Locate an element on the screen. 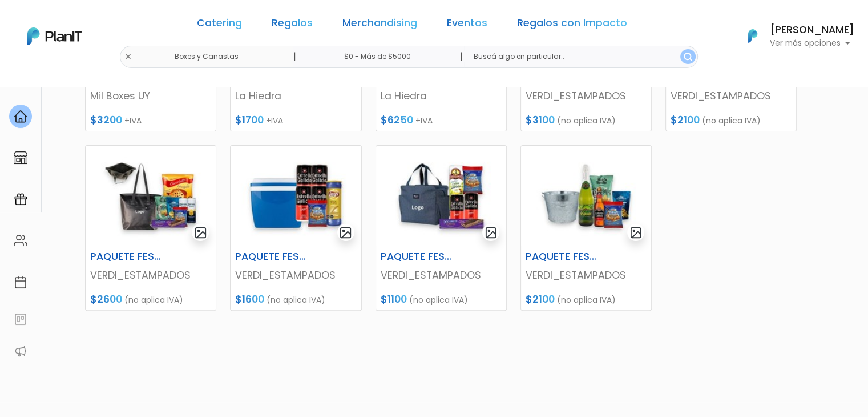 The image size is (868, 417). h6: PAQUETE FESTIVO 4 is located at coordinates (273, 257).